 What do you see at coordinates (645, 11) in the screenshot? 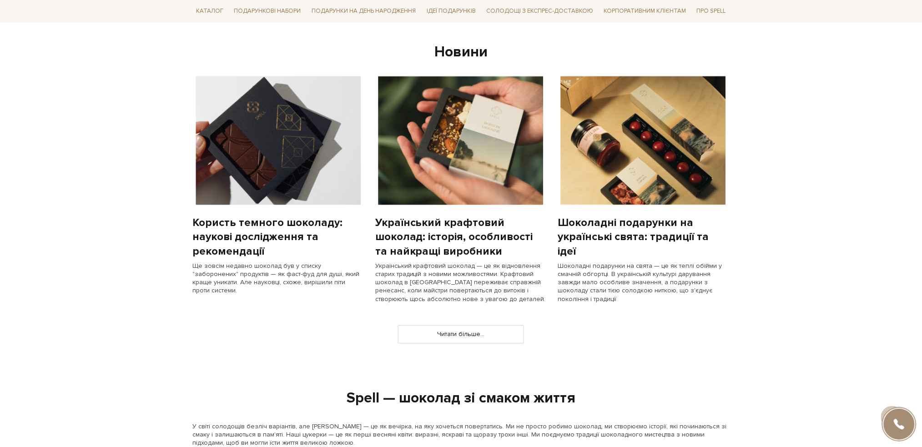
I see `a: Корпоративним клієнтам` at bounding box center [645, 11].